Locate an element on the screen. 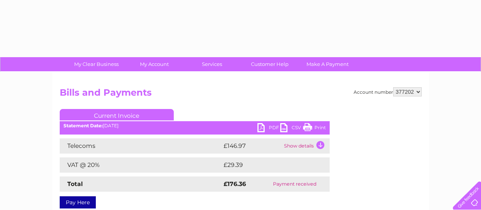 The width and height of the screenshot is (481, 210). a: Current Invoice is located at coordinates (117, 114).